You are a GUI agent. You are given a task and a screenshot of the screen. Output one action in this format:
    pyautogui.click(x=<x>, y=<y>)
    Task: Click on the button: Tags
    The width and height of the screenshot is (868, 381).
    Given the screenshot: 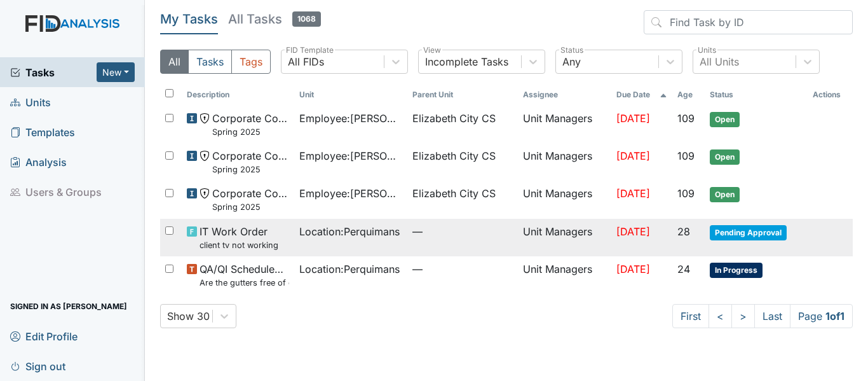 What is the action you would take?
    pyautogui.click(x=251, y=62)
    